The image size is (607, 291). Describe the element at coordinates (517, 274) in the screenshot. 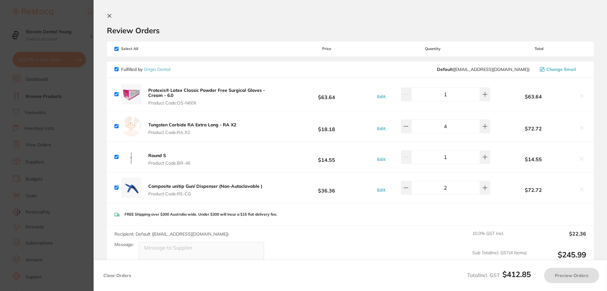

I see `b: $412.85` at that location.